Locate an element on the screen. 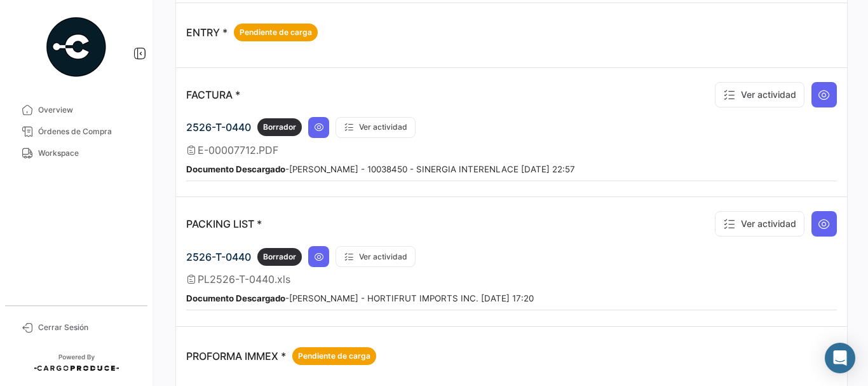 Image resolution: width=868 pixels, height=386 pixels. p: PROFORMA IMMEX * is located at coordinates (281, 356).